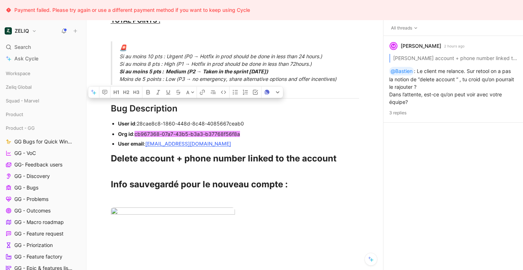 The width and height of the screenshot is (523, 270). What do you see at coordinates (244, 63) in the screenshot?
I see `div: Si au moins 10 pts : Urgent (P0 → Hotfix in prod should be done in less than 24 hours.) Si au moi...` at bounding box center [244, 63].